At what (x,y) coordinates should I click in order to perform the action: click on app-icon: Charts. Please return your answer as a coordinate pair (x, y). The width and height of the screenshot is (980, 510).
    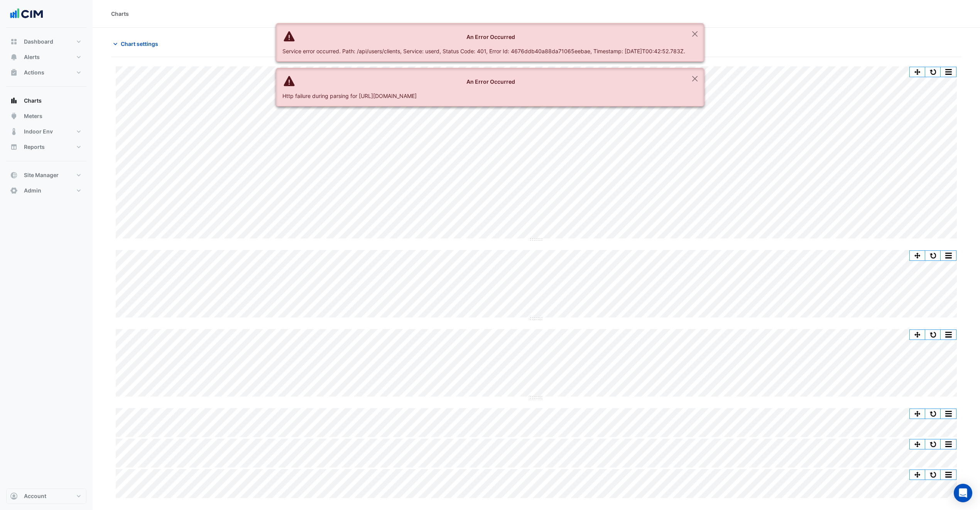
    Looking at the image, I should click on (14, 101).